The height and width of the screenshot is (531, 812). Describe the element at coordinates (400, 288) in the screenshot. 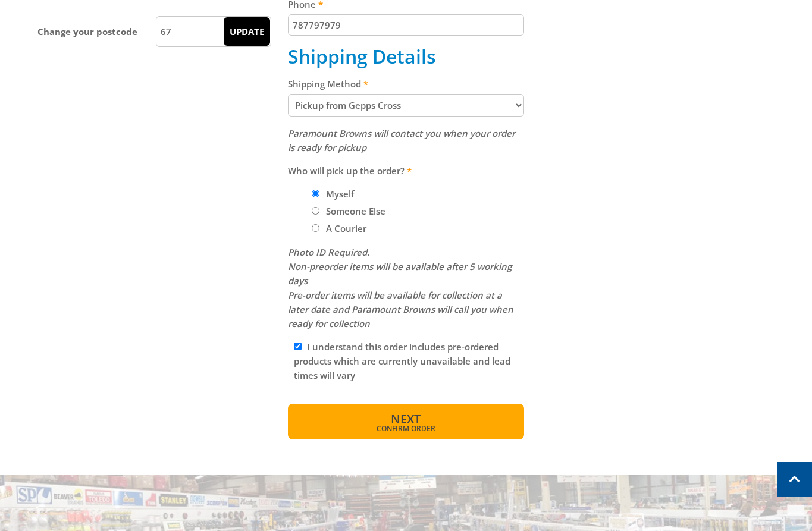

I see `em: Photo ID Required. Non-preorder items will be available after 5 working days Pre-order items will...` at that location.